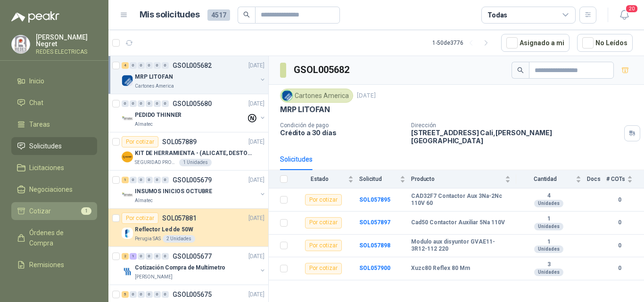 The image size is (644, 302). I want to click on div: Cartones America, so click(316, 95).